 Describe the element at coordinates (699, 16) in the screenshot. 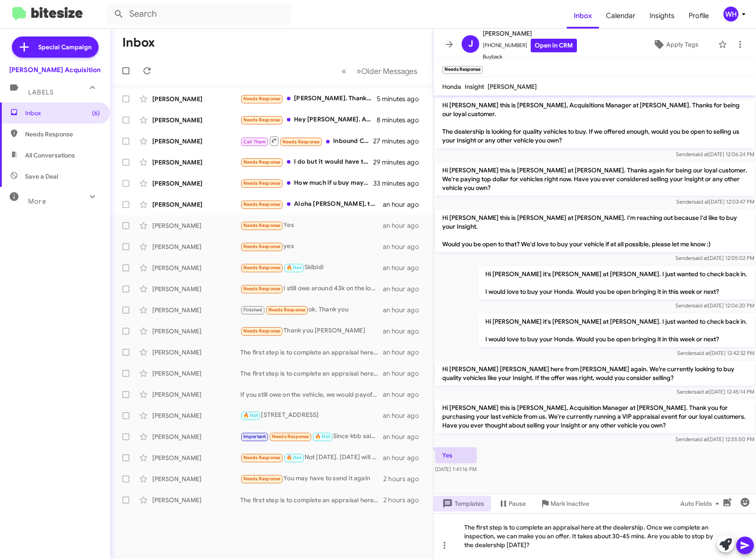

I see `span: Profile` at that location.